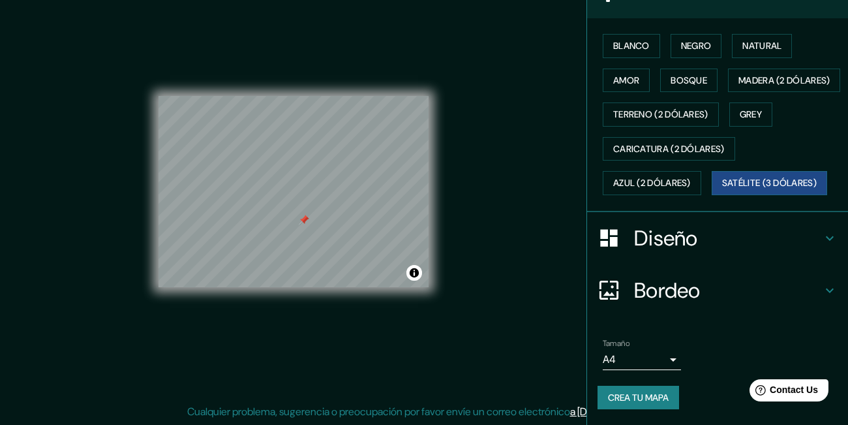  Describe the element at coordinates (642, 360) in the screenshot. I see `div: A4` at that location.